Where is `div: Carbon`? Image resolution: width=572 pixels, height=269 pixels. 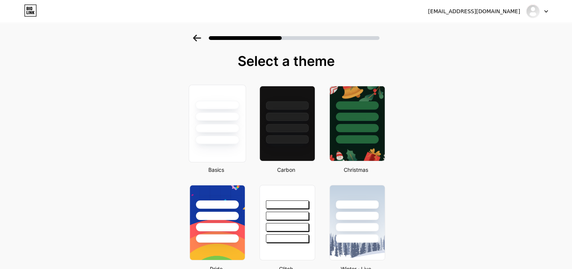
div: Carbon is located at coordinates (286, 169).